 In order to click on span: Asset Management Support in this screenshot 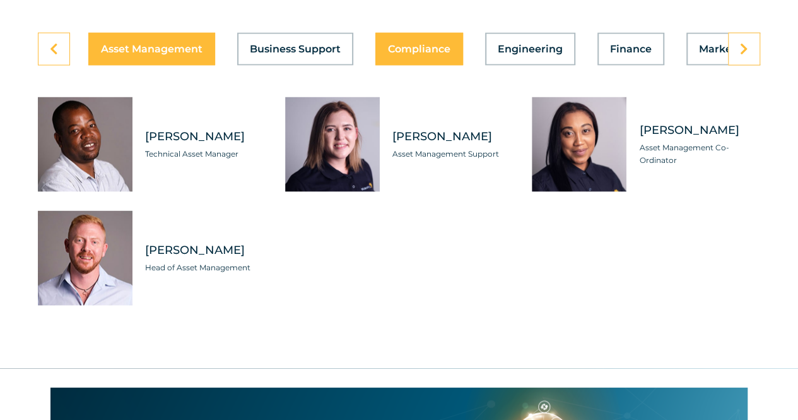, I will do `click(453, 154)`.